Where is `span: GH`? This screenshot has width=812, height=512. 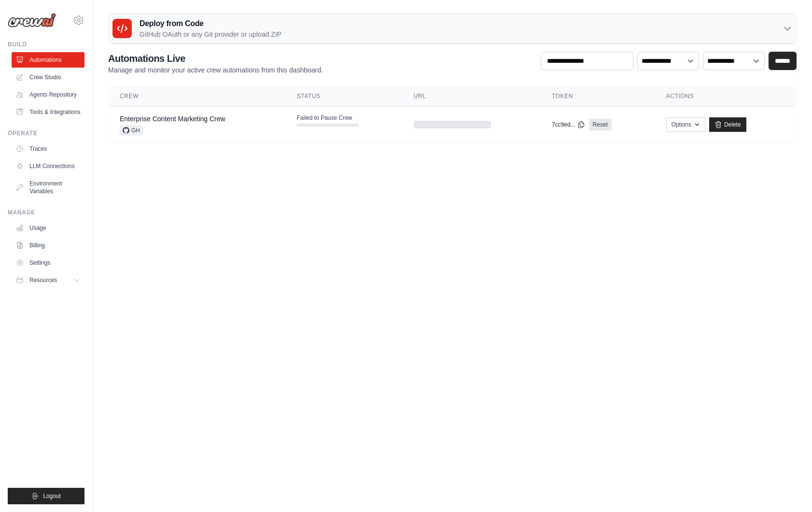 span: GH is located at coordinates (132, 130).